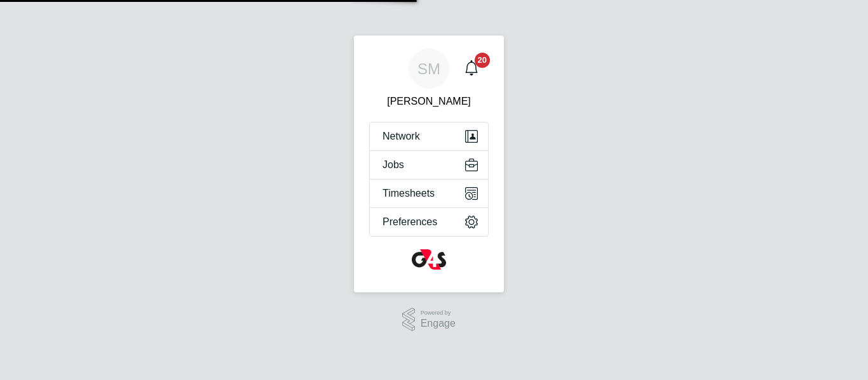  What do you see at coordinates (429, 102) in the screenshot?
I see `span: Shirley Marshall` at bounding box center [429, 102].